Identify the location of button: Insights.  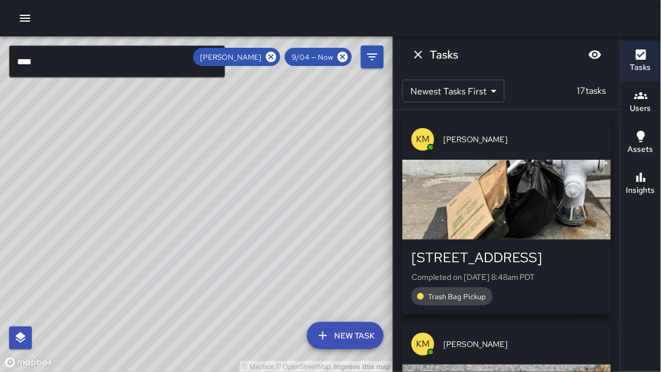
(640, 184).